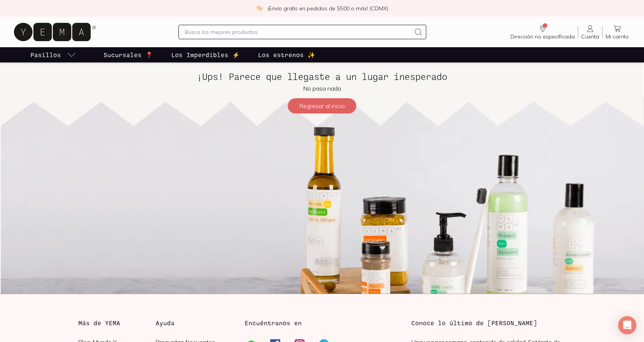 This screenshot has height=342, width=644. What do you see at coordinates (590, 36) in the screenshot?
I see `span: Cuenta` at bounding box center [590, 36].